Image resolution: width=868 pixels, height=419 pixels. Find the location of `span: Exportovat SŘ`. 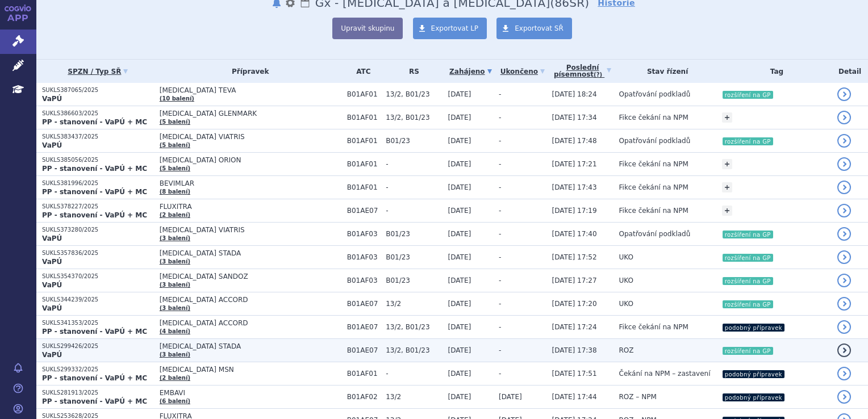

span: Exportovat SŘ is located at coordinates (539, 29).